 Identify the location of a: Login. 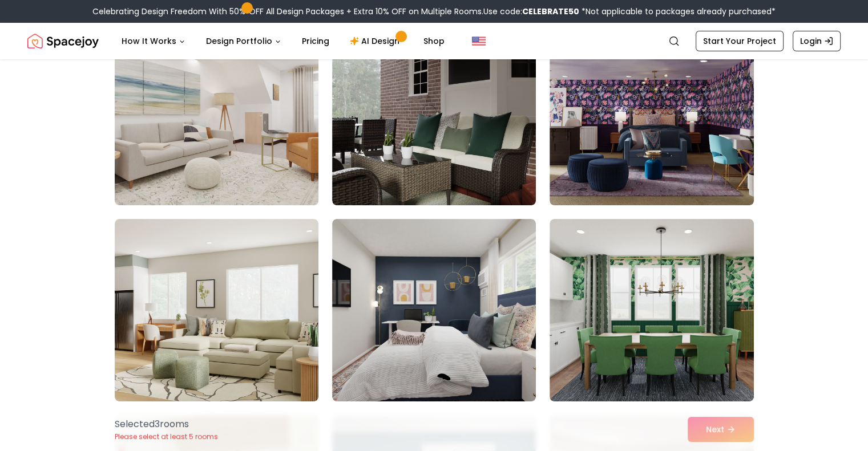
(817, 41).